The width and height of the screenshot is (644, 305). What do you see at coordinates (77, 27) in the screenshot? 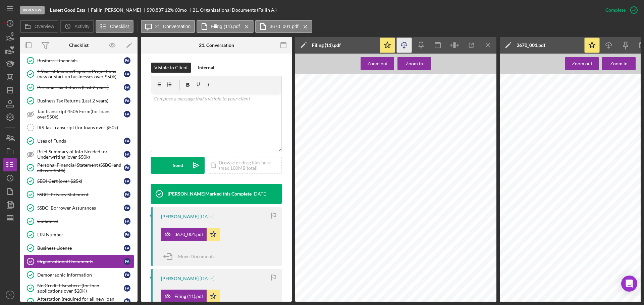
I see `button: Activity` at bounding box center [77, 27].